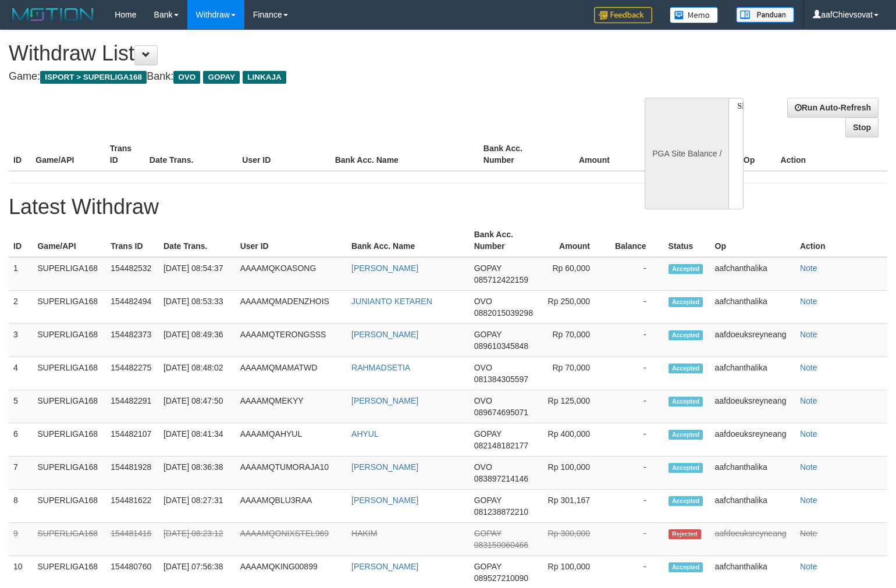  I want to click on td: 1, so click(20, 274).